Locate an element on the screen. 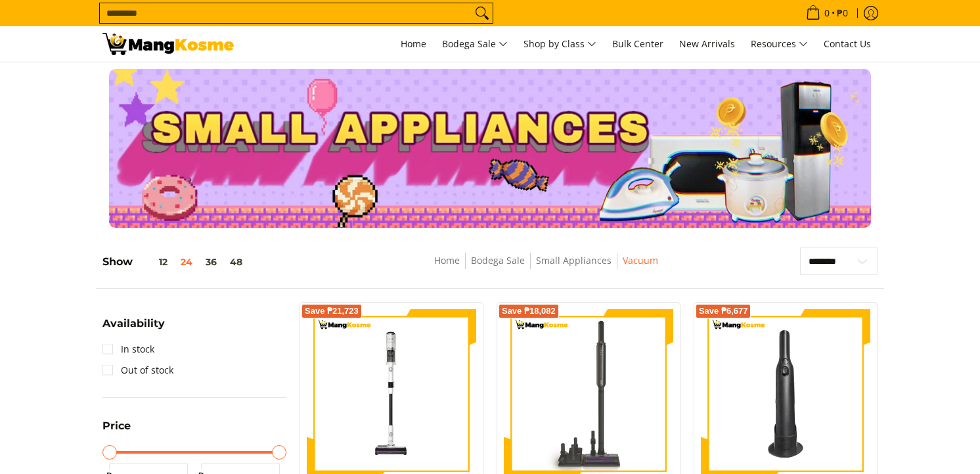 The height and width of the screenshot is (474, 980). span: Availability is located at coordinates (133, 324).